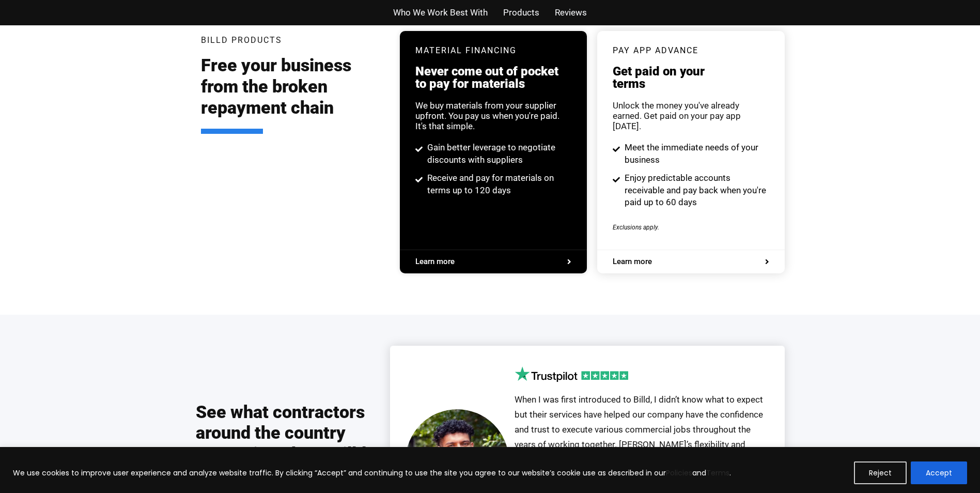 The width and height of the screenshot is (980, 493). What do you see at coordinates (498, 154) in the screenshot?
I see `span: Gain better leverage to negotiate discounts with suppliers` at bounding box center [498, 154].